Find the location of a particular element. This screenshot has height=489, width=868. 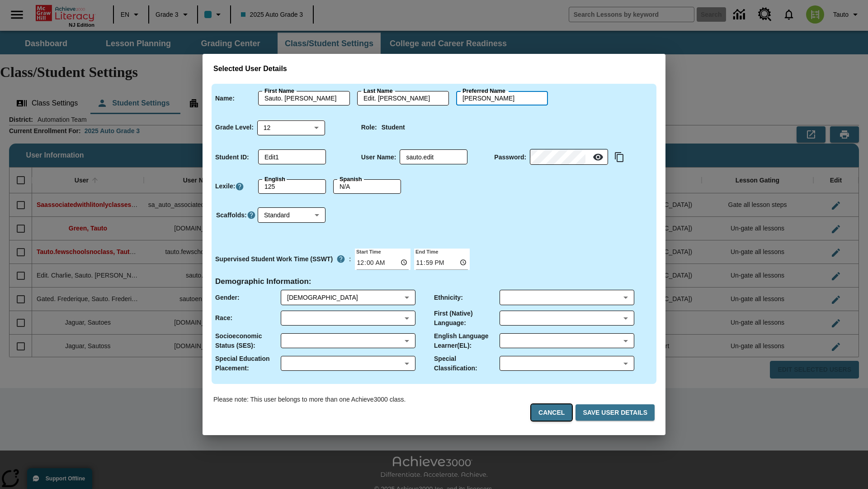

div: User Name is located at coordinates (434, 157).